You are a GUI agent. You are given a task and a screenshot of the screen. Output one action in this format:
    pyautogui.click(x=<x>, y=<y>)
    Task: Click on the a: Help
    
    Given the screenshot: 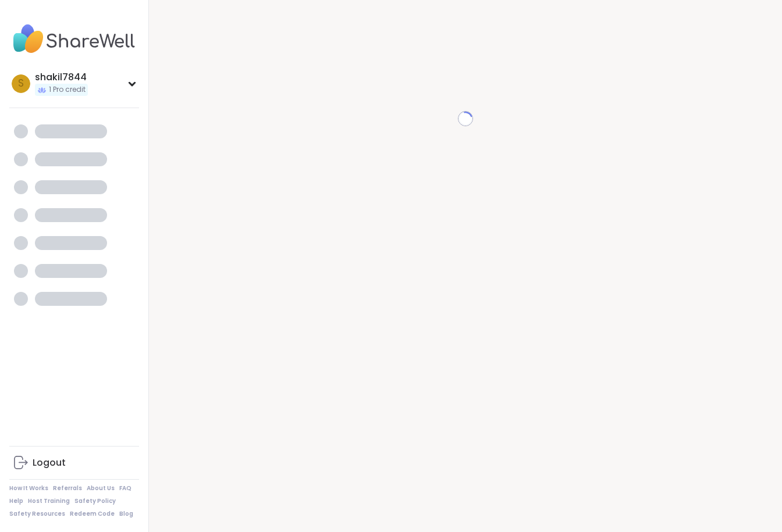 What is the action you would take?
    pyautogui.click(x=16, y=501)
    